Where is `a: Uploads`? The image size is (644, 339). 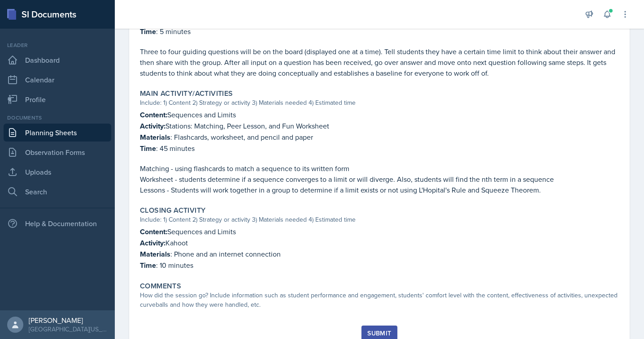 a: Uploads is located at coordinates (58, 172).